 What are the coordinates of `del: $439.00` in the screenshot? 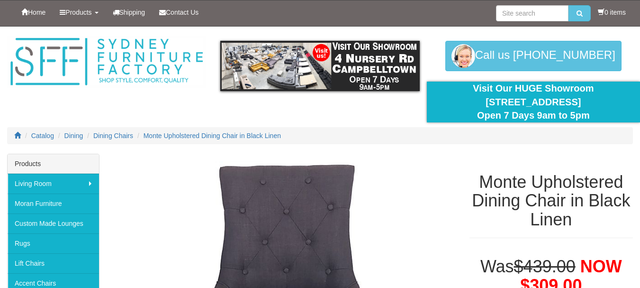 It's located at (545, 266).